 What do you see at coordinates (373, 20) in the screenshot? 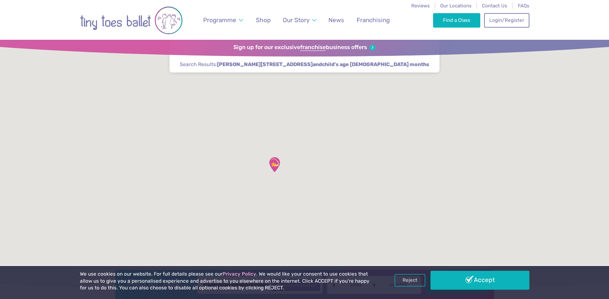
I see `a: Franchising` at bounding box center [373, 20].